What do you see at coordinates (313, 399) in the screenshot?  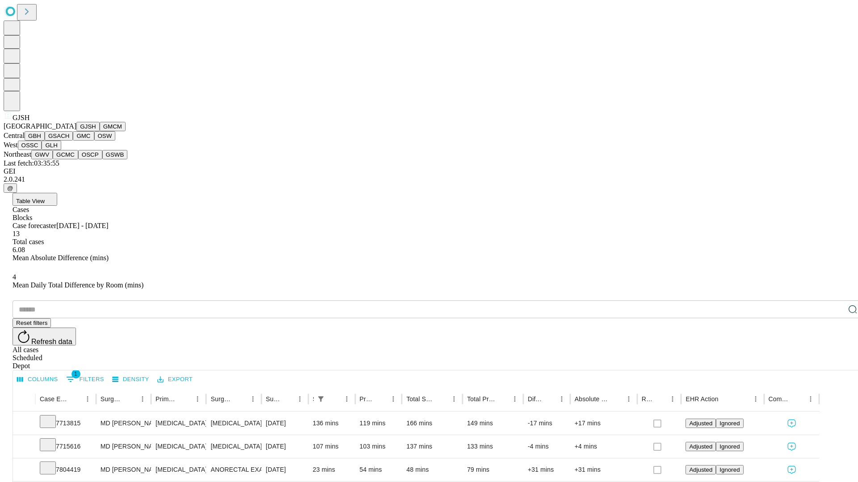 I see `div: Scheduled In Room Duration` at bounding box center [313, 399].